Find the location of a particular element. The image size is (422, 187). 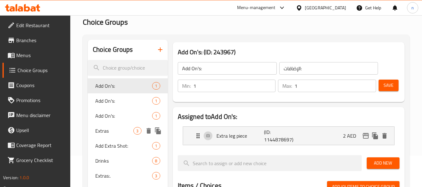

div: Add Extra Shot:1 is located at coordinates (127, 146).